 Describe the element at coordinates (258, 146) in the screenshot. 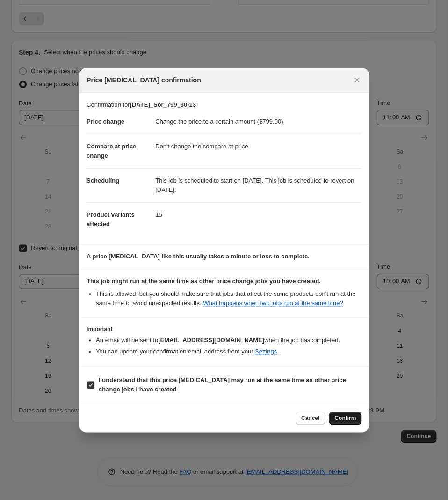

I see `dd: Don't change the compare at price` at that location.